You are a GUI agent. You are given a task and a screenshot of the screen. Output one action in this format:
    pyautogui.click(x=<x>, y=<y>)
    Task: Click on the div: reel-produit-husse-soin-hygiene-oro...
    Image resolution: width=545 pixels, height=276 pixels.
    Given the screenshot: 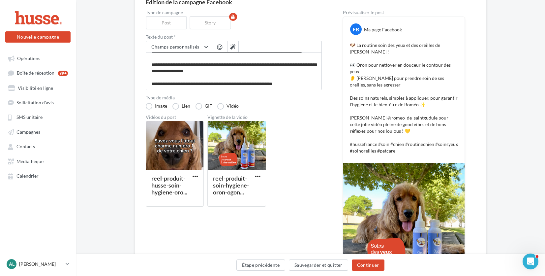 What is the action you would take?
    pyautogui.click(x=169, y=185)
    